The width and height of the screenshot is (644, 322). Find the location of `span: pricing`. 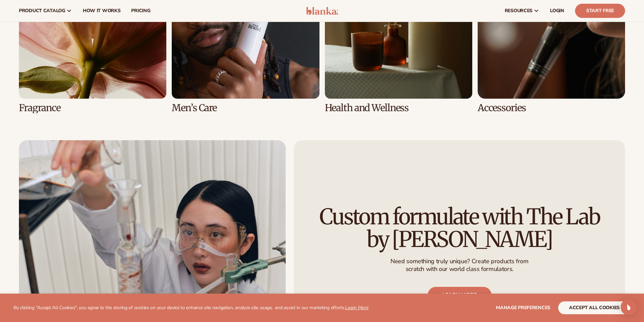

span: pricing is located at coordinates (141, 11).